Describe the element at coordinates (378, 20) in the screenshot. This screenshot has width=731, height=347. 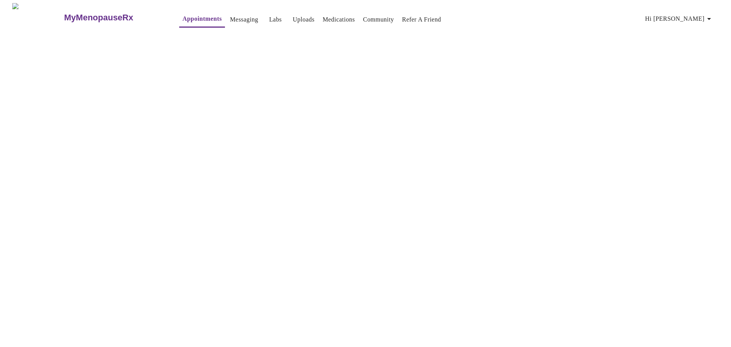
I see `a: Community` at that location.